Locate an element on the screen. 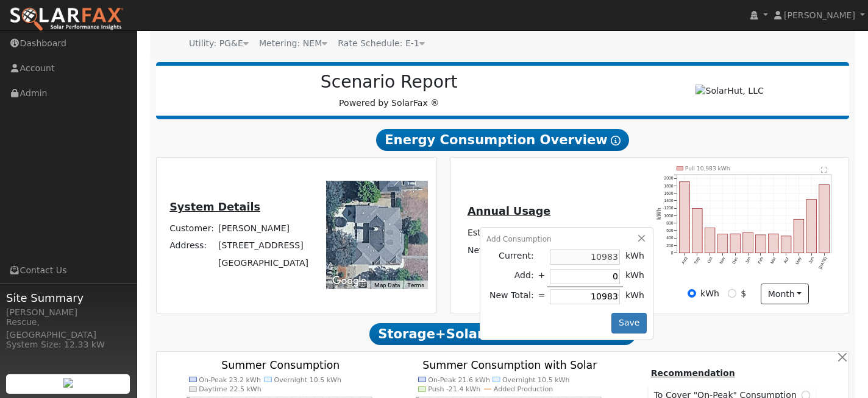  text: Sep is located at coordinates (697, 261).